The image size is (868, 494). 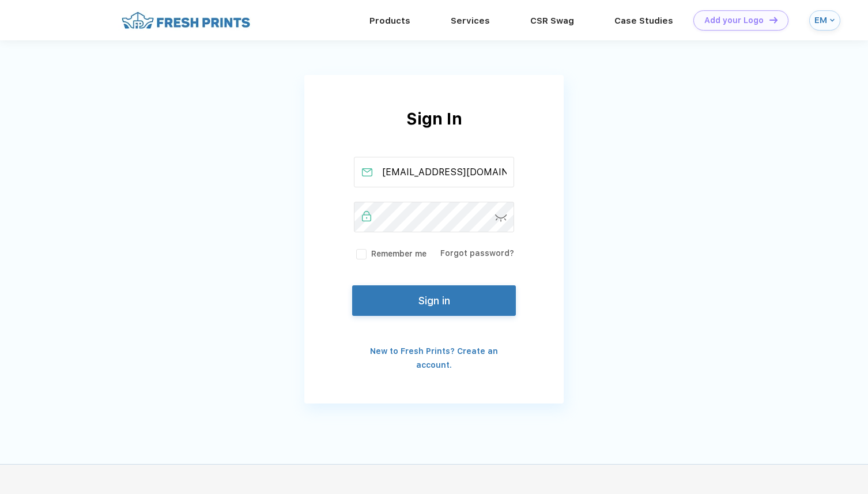 What do you see at coordinates (434, 301) in the screenshot?
I see `button: Sign in` at bounding box center [434, 301].